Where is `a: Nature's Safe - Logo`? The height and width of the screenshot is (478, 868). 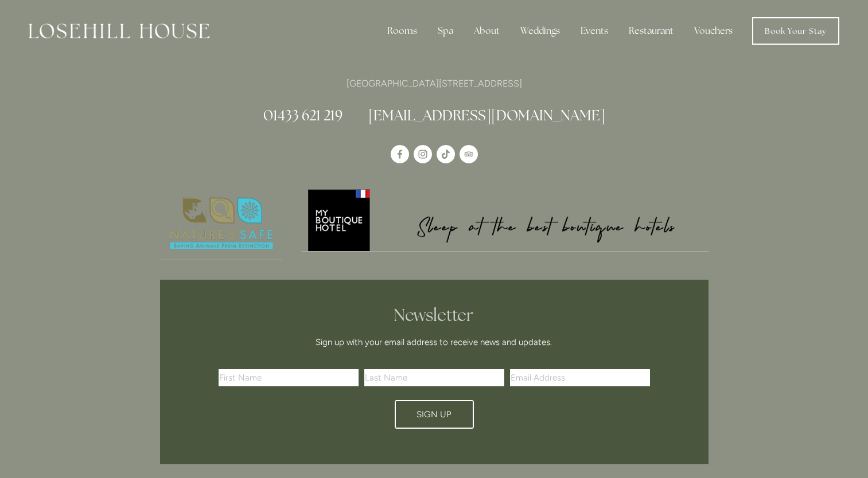 a: Nature's Safe - Logo is located at coordinates (222, 224).